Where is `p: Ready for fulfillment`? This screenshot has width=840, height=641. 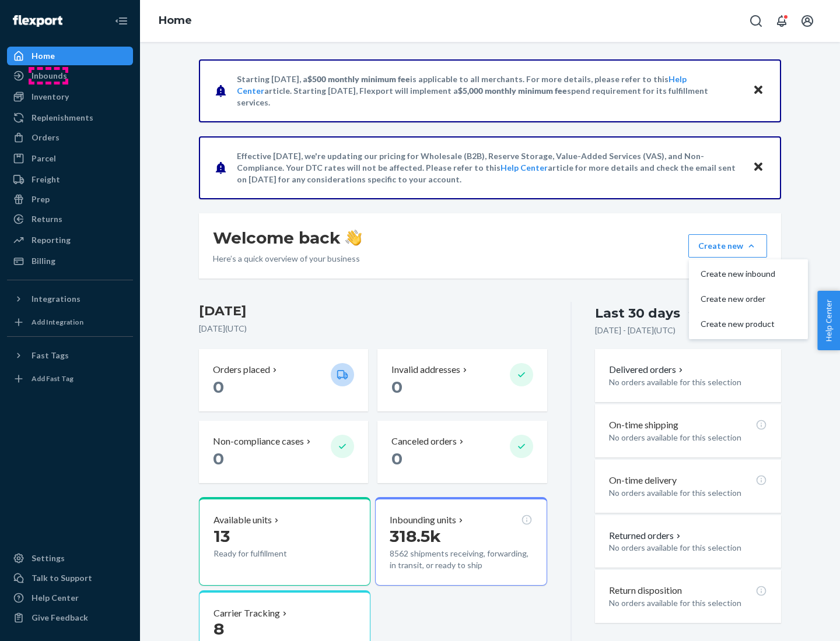
p: Ready for fulfillment is located at coordinates (267, 554).